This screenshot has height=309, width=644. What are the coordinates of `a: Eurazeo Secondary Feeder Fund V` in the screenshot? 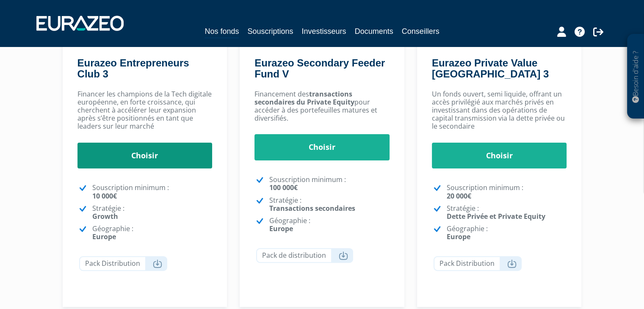 It's located at (320, 68).